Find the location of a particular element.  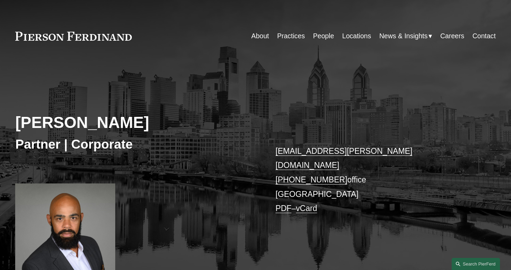

a: vCard is located at coordinates (307, 209).